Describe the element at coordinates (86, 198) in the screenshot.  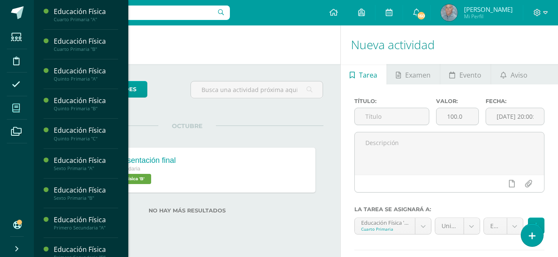
I see `div: Sexto Primaria "B"` at that location.